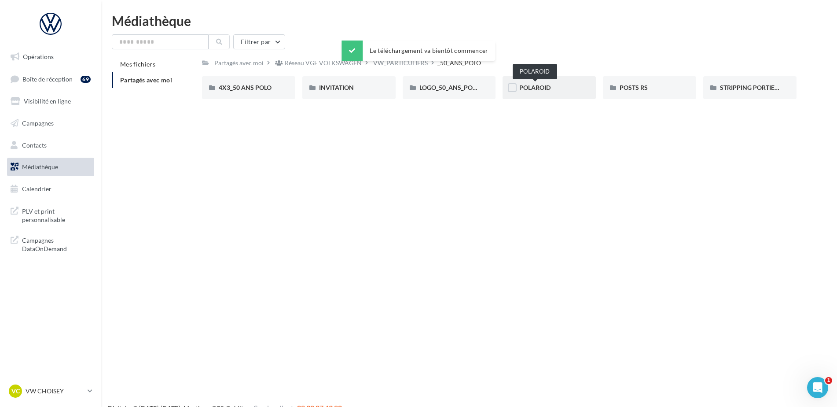 This screenshot has width=837, height=407. Describe the element at coordinates (51, 391) in the screenshot. I see `a: VC VW CHOISEY` at that location.